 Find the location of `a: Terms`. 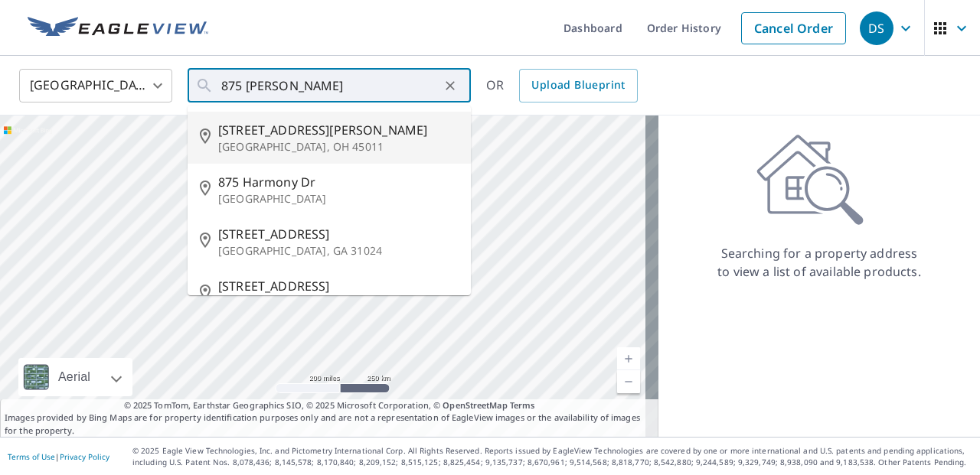

a: Terms is located at coordinates (522, 404).